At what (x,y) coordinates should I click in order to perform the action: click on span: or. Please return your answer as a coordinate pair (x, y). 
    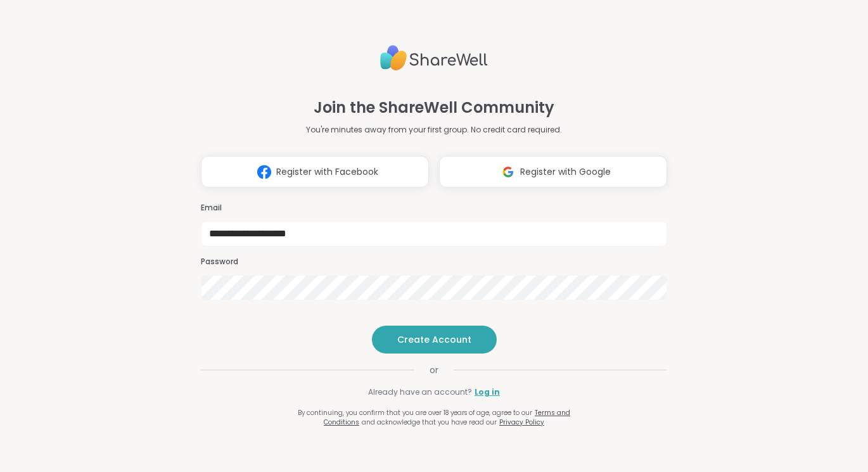
    Looking at the image, I should click on (434, 370).